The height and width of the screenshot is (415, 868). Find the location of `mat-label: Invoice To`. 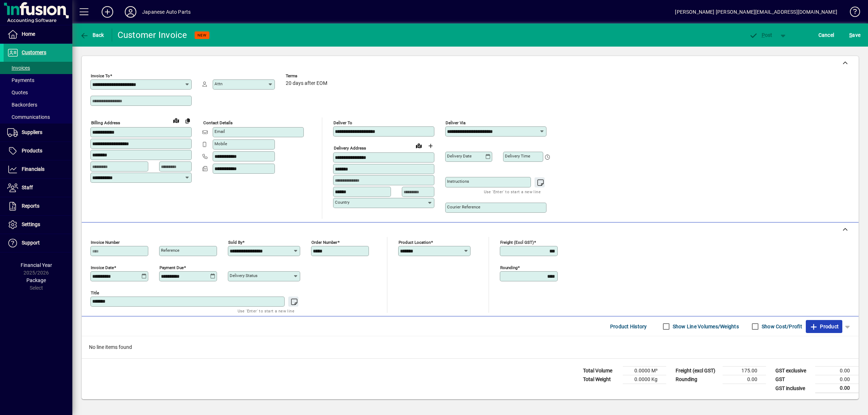

mat-label: Invoice To is located at coordinates (100, 76).